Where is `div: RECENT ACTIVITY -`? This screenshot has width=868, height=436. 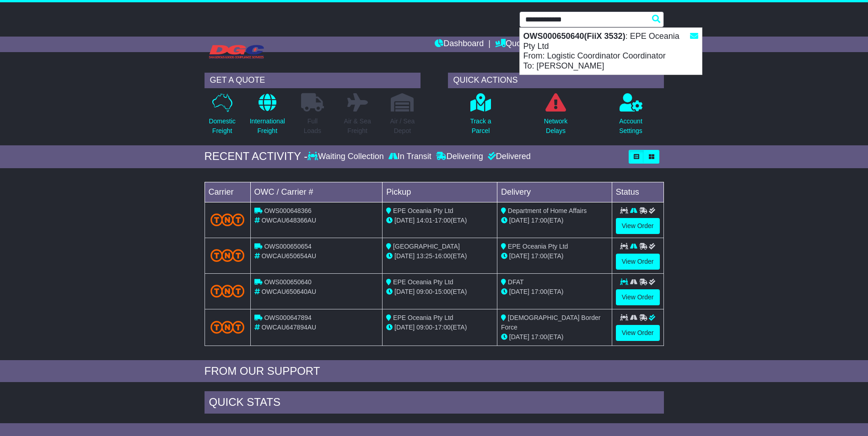
div: RECENT ACTIVITY - is located at coordinates (256, 157).